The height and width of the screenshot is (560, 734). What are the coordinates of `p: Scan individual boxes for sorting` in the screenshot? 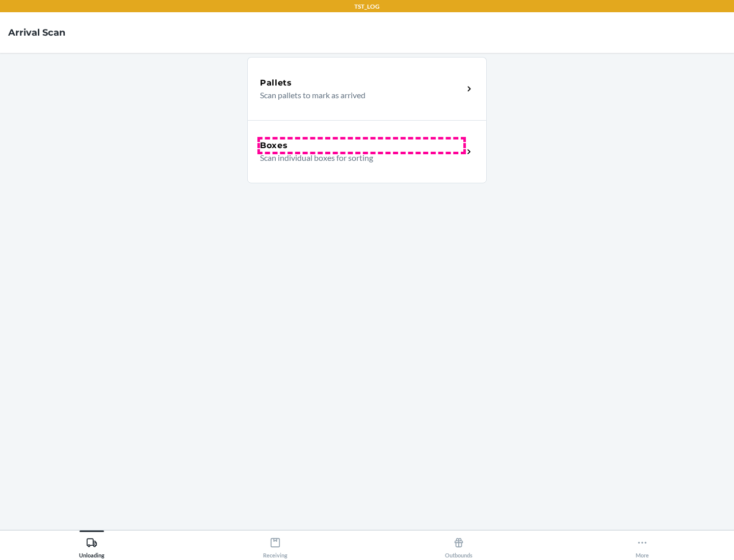 It's located at (357, 158).